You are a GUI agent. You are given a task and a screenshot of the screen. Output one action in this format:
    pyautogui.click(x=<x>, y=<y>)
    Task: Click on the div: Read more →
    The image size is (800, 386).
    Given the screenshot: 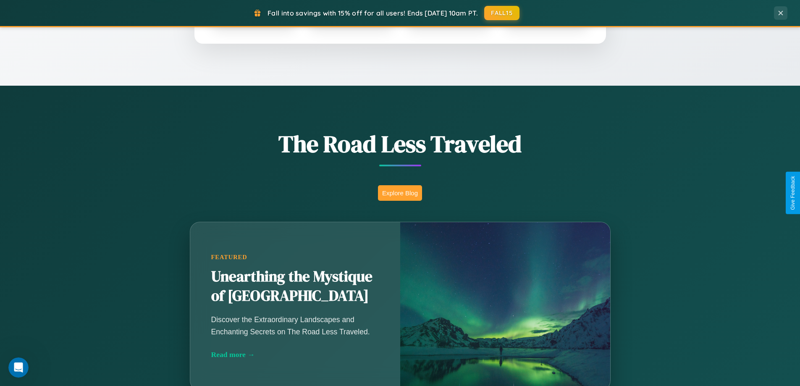 What is the action you would take?
    pyautogui.click(x=295, y=355)
    